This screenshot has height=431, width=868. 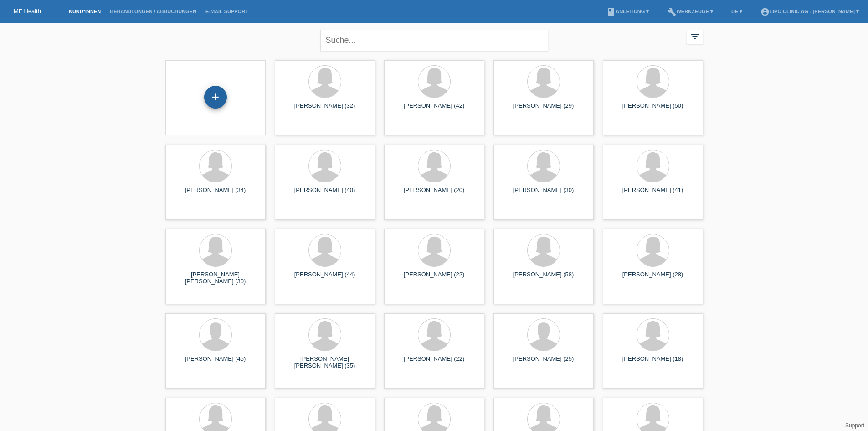 What do you see at coordinates (611, 12) in the screenshot?
I see `i: book` at bounding box center [611, 12].